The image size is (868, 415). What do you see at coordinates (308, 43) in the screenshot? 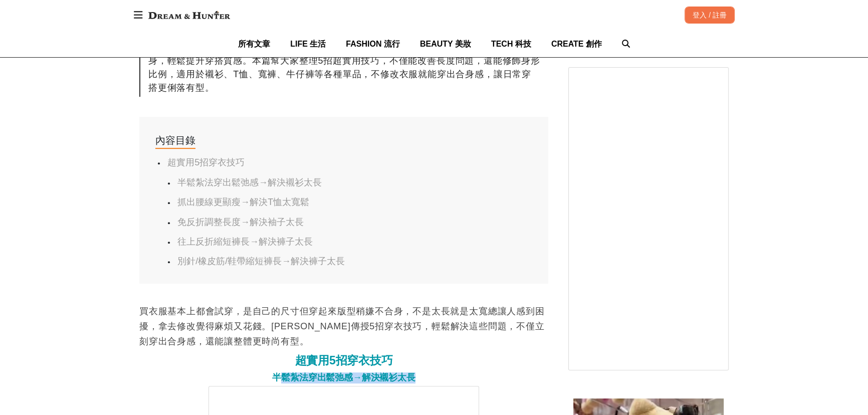
I see `span: LIFE 生活` at bounding box center [308, 43].